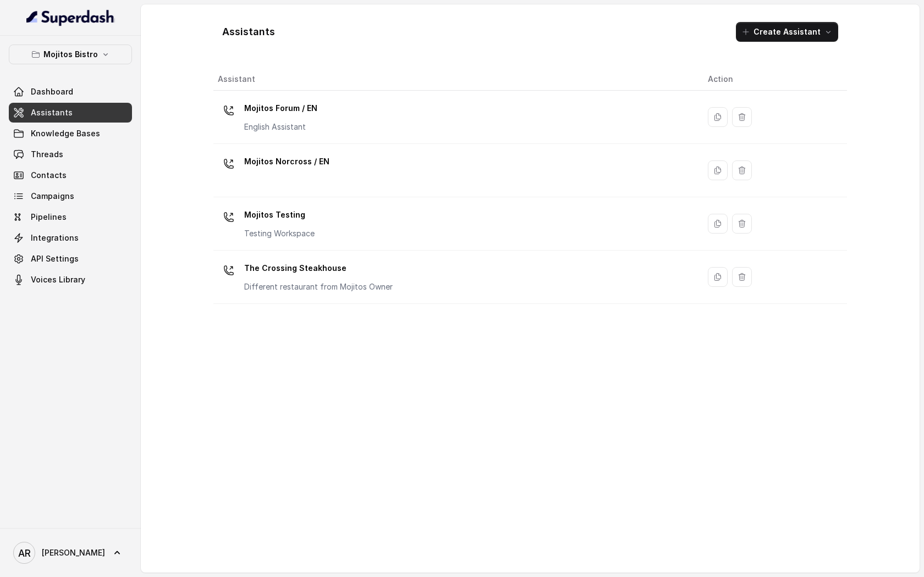 The height and width of the screenshot is (577, 924). I want to click on a: Contacts, so click(70, 175).